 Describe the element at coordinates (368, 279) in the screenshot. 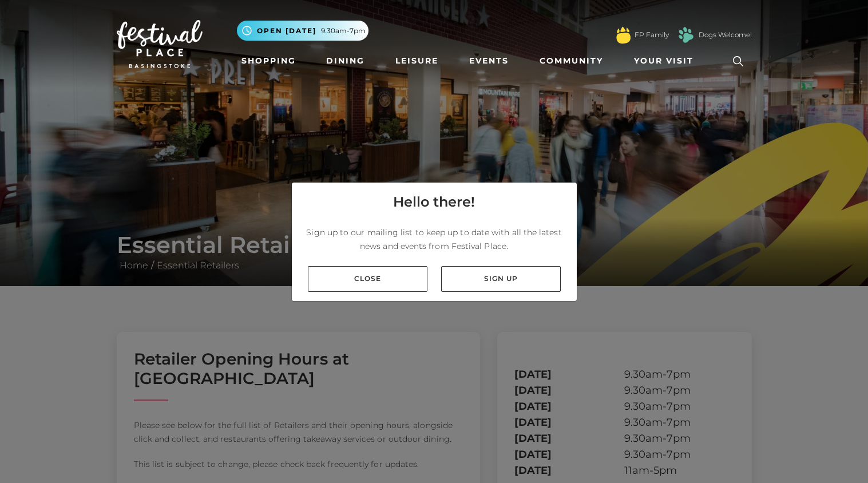

I see `a: Close` at that location.